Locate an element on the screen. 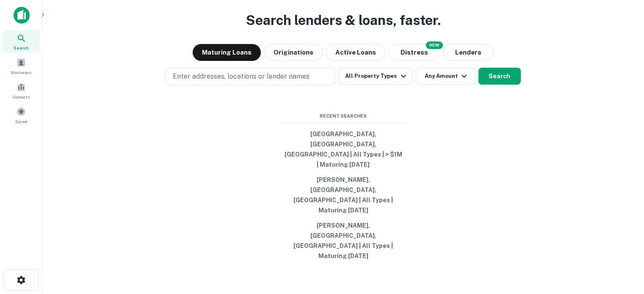 This screenshot has width=644, height=294. a: Borrowers is located at coordinates (21, 66).